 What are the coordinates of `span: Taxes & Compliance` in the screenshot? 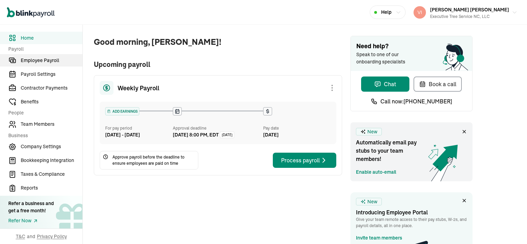 It's located at (51, 174).